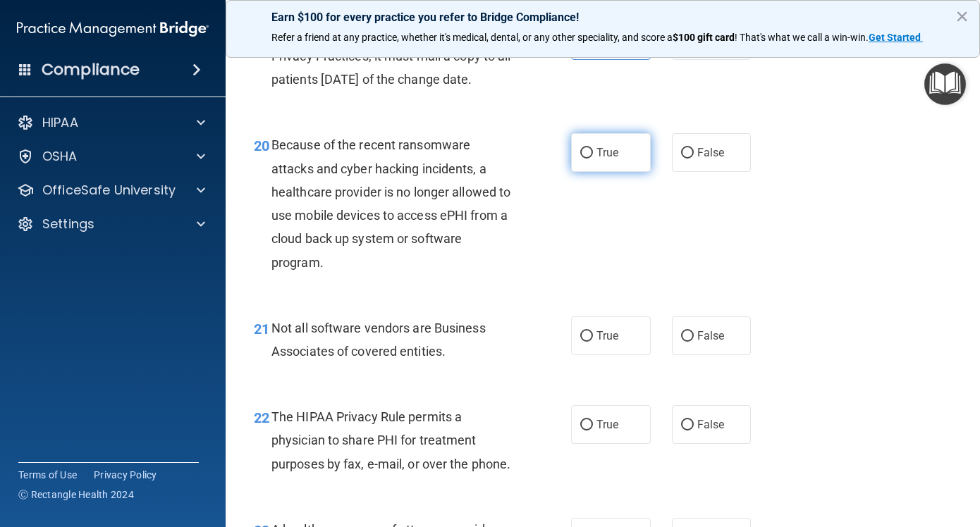 Image resolution: width=980 pixels, height=527 pixels. I want to click on p: OfficeSafe University, so click(108, 190).